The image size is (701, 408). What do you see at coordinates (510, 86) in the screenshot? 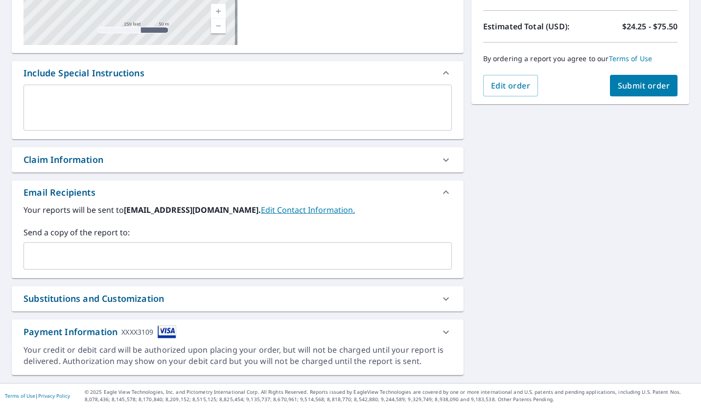
I see `button: Edit order` at bounding box center [510, 86].